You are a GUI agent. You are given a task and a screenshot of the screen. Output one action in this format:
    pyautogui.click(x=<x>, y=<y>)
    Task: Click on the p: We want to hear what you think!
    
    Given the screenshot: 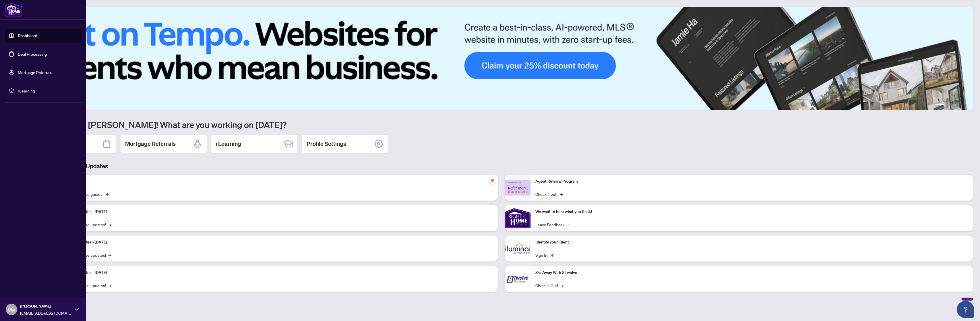 What is the action you would take?
    pyautogui.click(x=752, y=212)
    